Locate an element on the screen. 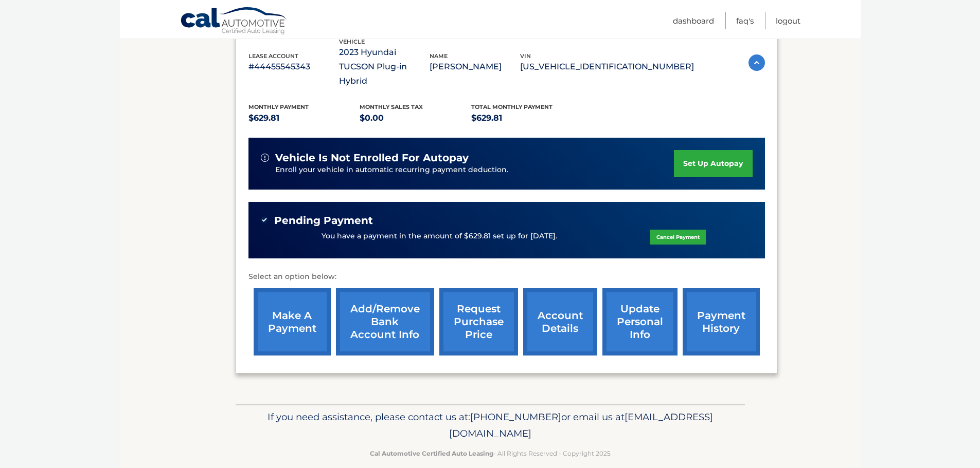 The width and height of the screenshot is (980, 468). a: make a payment is located at coordinates (292, 322).